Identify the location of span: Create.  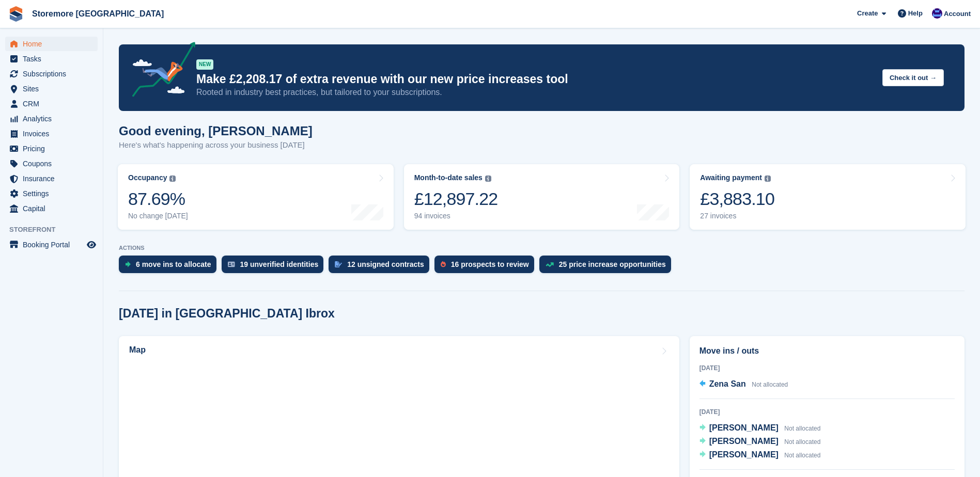
(867, 13).